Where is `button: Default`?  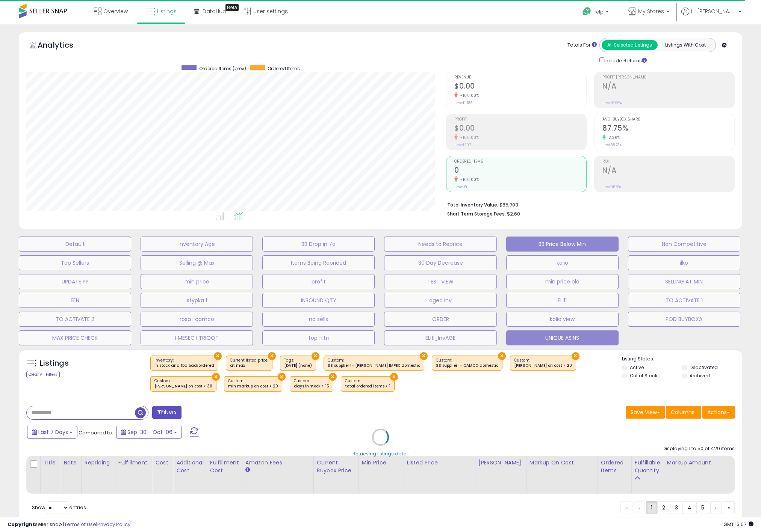 button: Default is located at coordinates (75, 244).